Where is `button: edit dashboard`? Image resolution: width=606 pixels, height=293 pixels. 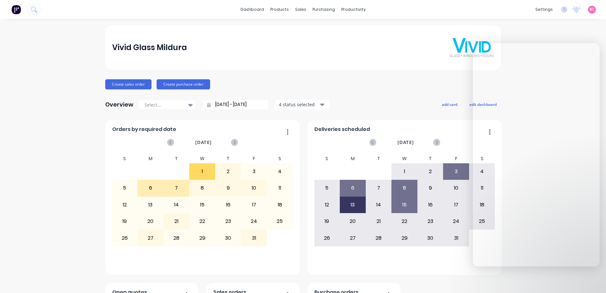 button: edit dashboard is located at coordinates (483, 104).